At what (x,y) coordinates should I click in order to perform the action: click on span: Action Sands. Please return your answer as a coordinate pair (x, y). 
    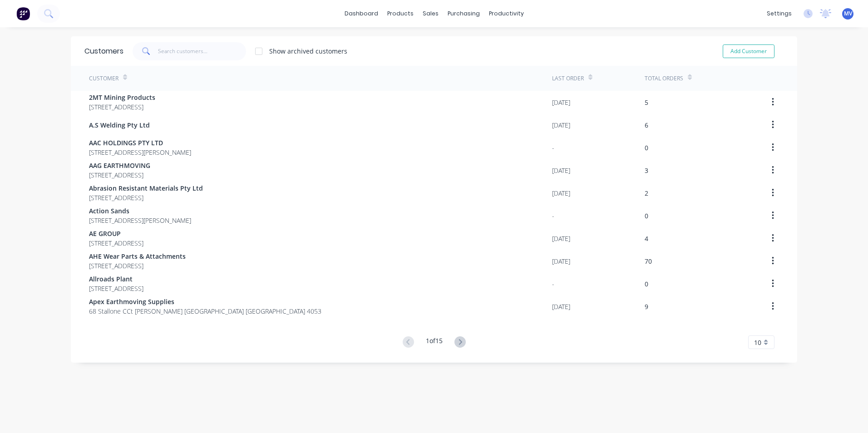
    Looking at the image, I should click on (140, 210).